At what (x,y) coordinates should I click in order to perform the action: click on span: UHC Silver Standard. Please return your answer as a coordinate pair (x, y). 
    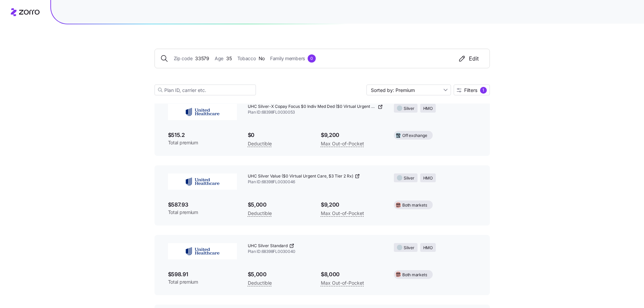
    Looking at the image, I should click on (268, 245).